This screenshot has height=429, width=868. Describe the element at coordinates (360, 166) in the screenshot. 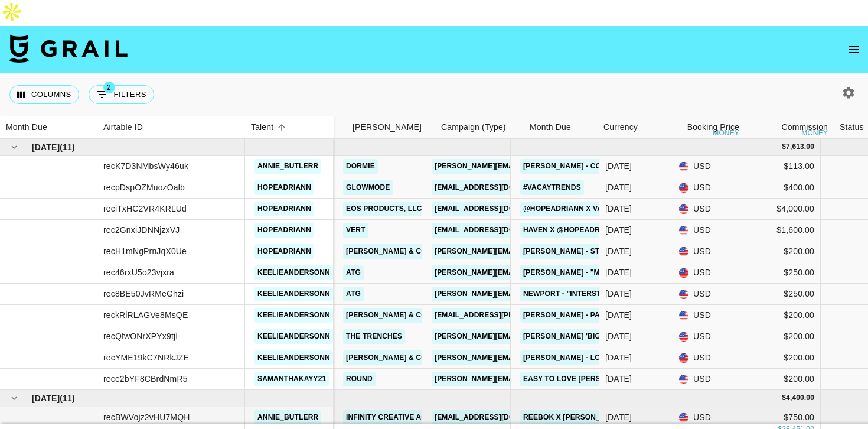

I see `a: Dormie` at that location.